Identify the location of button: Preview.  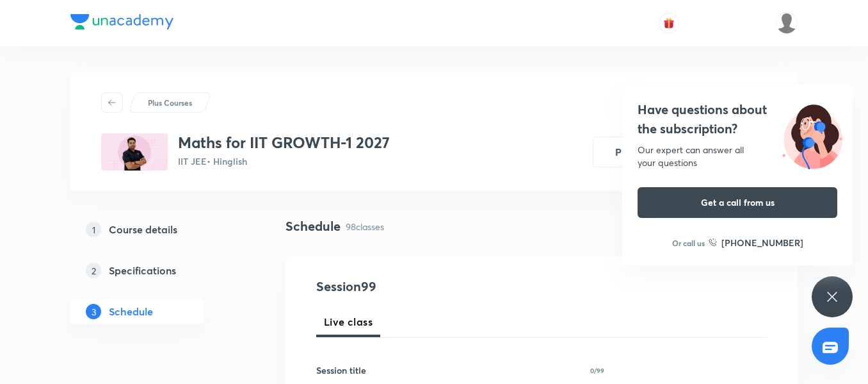
(634, 152).